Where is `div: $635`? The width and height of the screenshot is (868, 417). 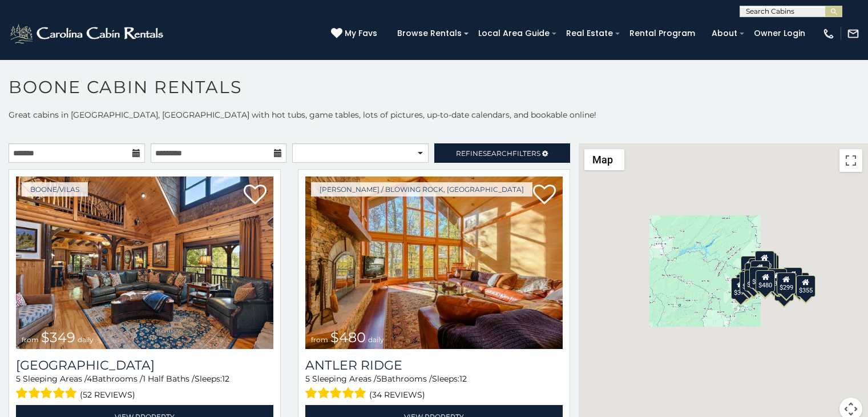 div: $635 is located at coordinates (750, 266).